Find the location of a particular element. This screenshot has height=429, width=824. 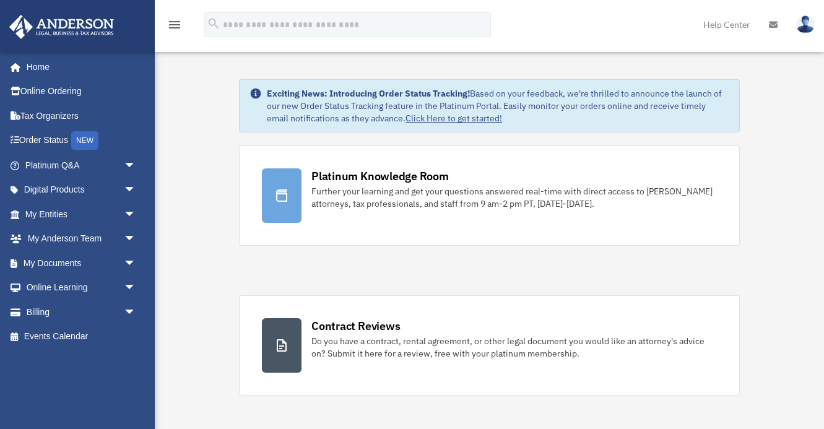

a: My Documentsarrow_drop_down is located at coordinates (82, 263).